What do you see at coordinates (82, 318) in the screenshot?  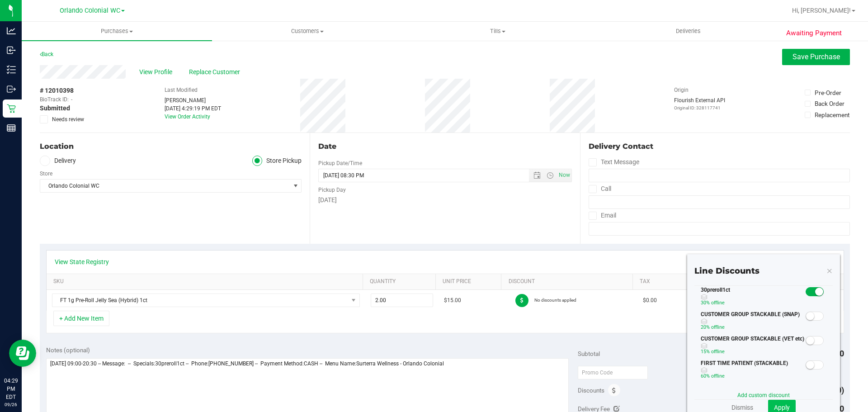 I see `button: + Add New Item` at bounding box center [82, 318].